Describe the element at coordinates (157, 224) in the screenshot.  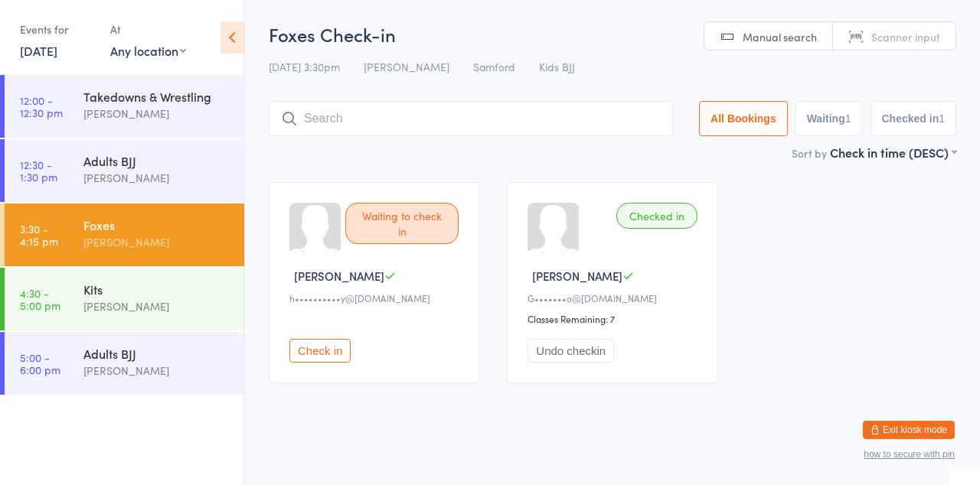
I see `div: Foxes` at that location.